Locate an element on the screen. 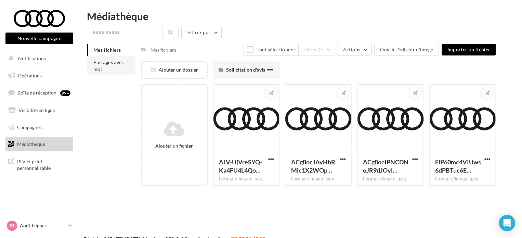 Image resolution: width=522 pixels, height=238 pixels. button: Actions is located at coordinates (354, 50).